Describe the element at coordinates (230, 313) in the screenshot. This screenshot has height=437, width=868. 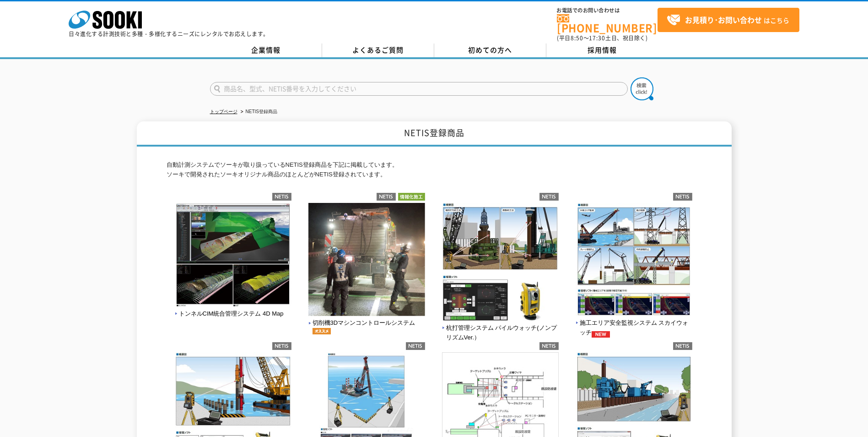
I see `span: トンネルCIM統合管理システム 4D Map` at that location.